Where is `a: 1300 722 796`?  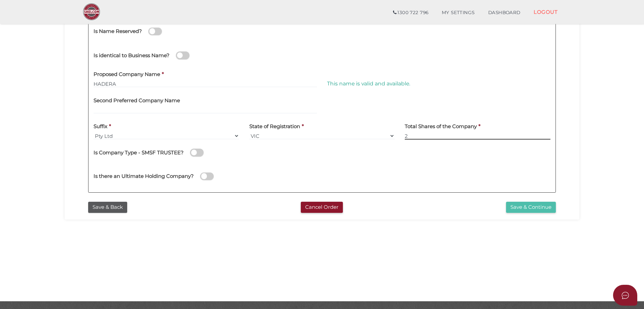 a: 1300 722 796 is located at coordinates (410, 13).